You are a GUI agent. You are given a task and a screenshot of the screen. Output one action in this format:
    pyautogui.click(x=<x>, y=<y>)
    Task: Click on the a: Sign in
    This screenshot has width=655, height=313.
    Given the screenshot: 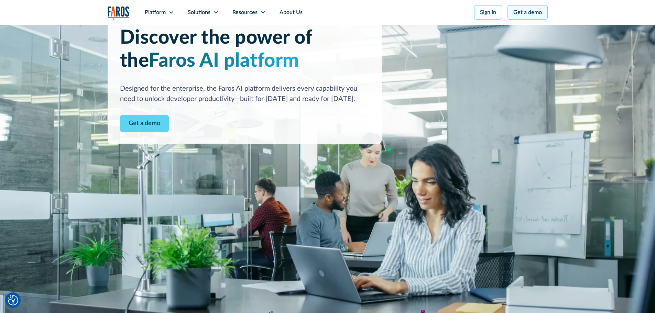 What is the action you would take?
    pyautogui.click(x=488, y=12)
    